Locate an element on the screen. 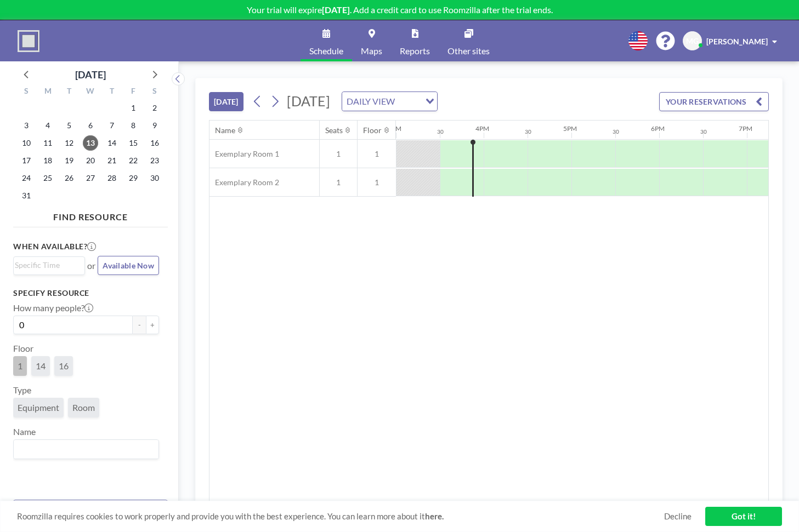  span: or is located at coordinates (91, 266).